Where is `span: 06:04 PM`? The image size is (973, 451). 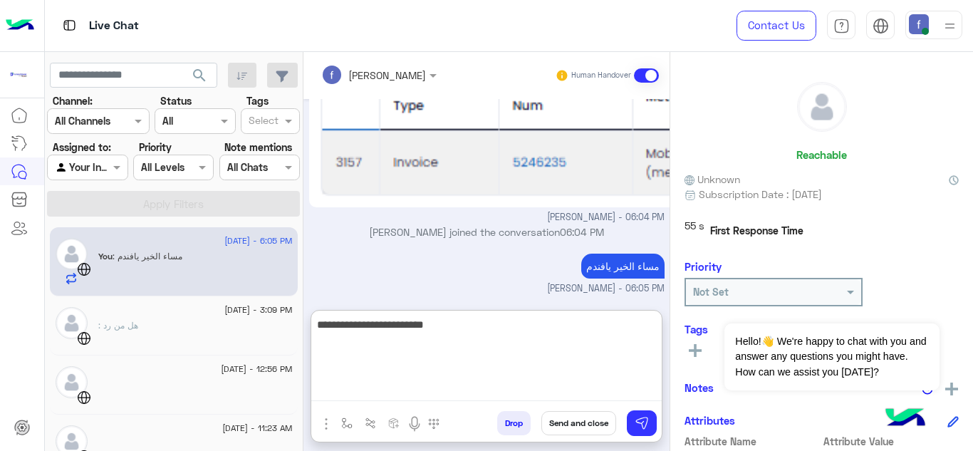
span: 06:04 PM is located at coordinates (582, 231).